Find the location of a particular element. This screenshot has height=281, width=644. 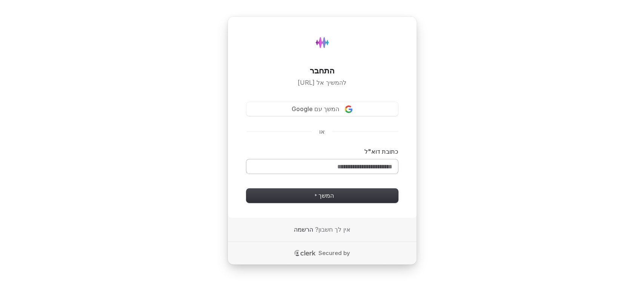

label: כתובת דוא"ל is located at coordinates (381, 151).